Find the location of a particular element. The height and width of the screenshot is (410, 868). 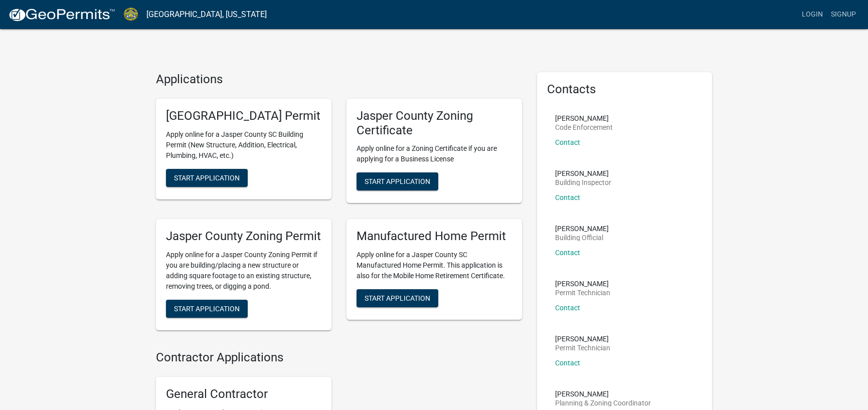

p: Building Official is located at coordinates (582, 238).